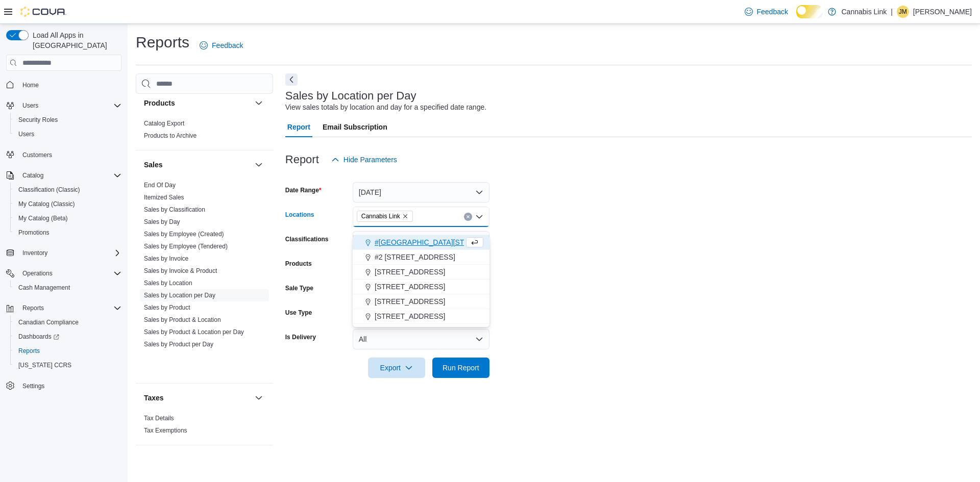 The width and height of the screenshot is (980, 482). What do you see at coordinates (44, 288) in the screenshot?
I see `span: Cash Management` at bounding box center [44, 288].